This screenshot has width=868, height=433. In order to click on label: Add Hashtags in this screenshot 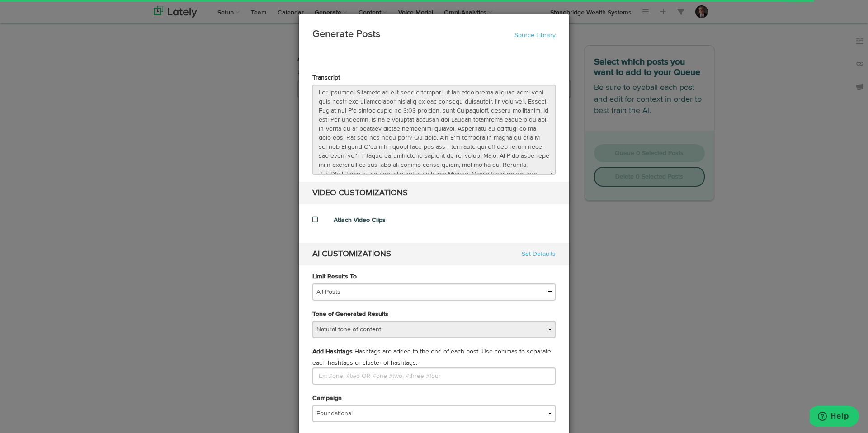, I will do `click(332, 352)`.